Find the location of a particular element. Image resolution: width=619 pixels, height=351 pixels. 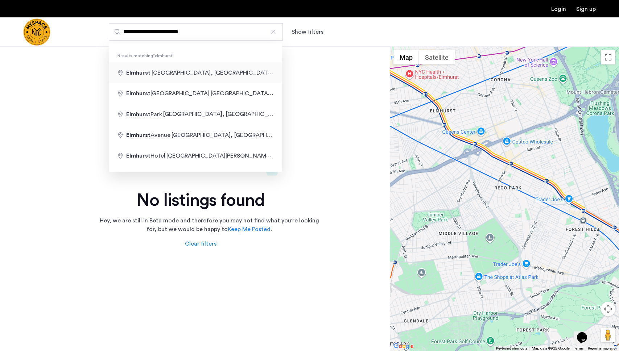

button: Map camera controls is located at coordinates (608, 309).